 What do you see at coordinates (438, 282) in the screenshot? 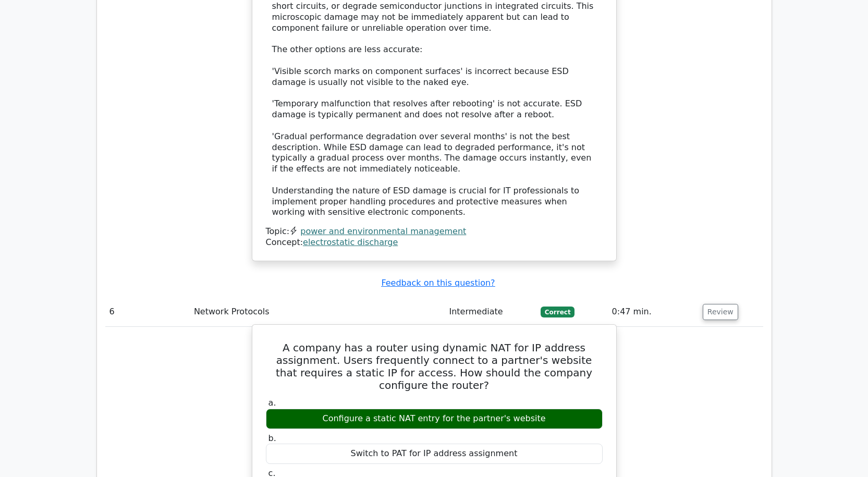
I see `a: Feedback on this question?` at bounding box center [438, 282].